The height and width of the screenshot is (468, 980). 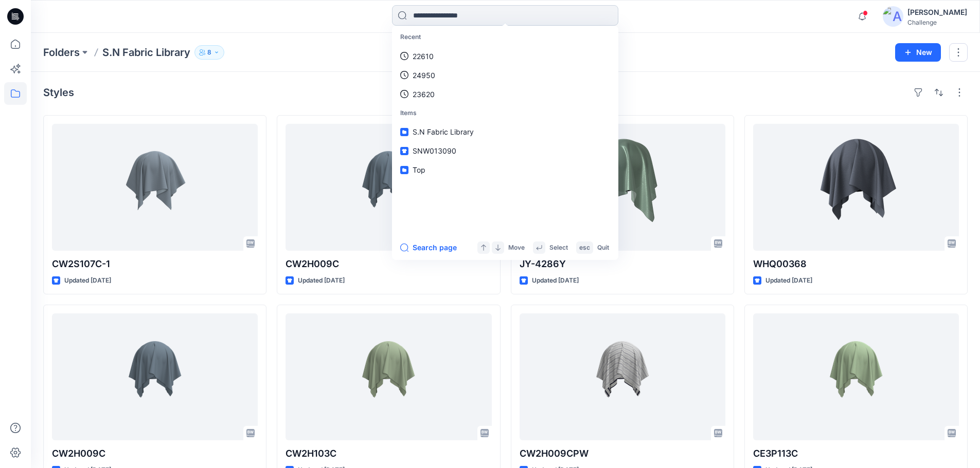 I want to click on p: CE3P113C, so click(x=856, y=454).